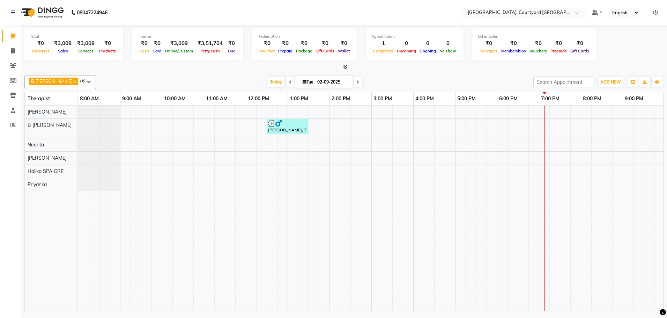  What do you see at coordinates (74, 81) in the screenshot?
I see `a: x` at bounding box center [74, 81].